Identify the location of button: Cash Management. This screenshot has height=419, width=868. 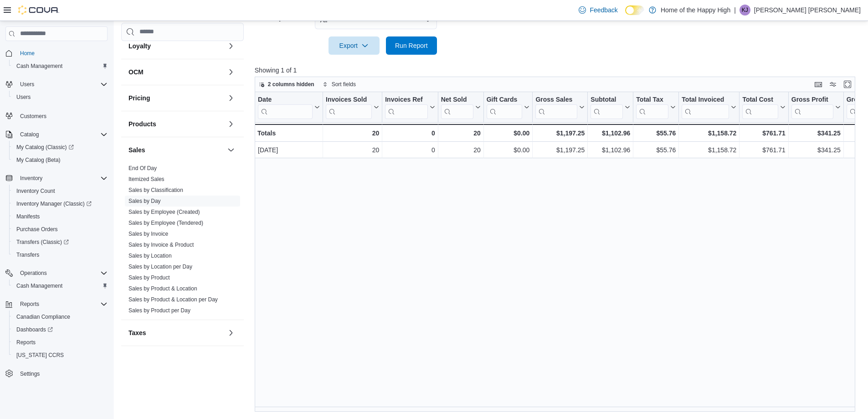
(60, 66).